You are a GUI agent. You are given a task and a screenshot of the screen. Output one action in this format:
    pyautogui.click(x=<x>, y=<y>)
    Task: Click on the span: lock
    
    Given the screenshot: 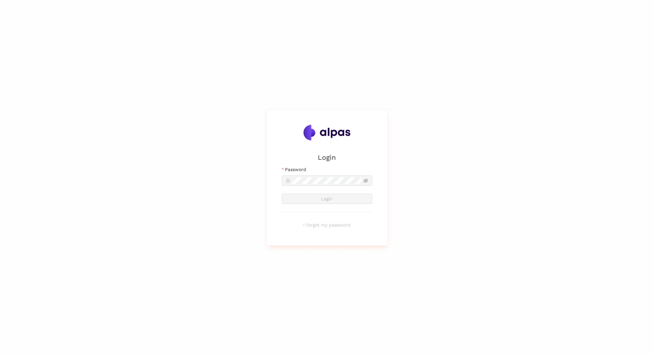 What is the action you would take?
    pyautogui.click(x=288, y=181)
    